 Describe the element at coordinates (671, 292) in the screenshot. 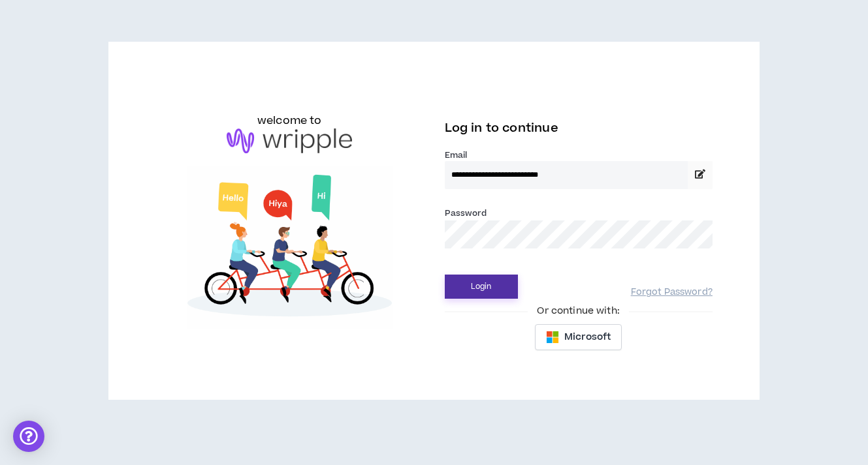

I see `a: Forgot Password?` at that location.